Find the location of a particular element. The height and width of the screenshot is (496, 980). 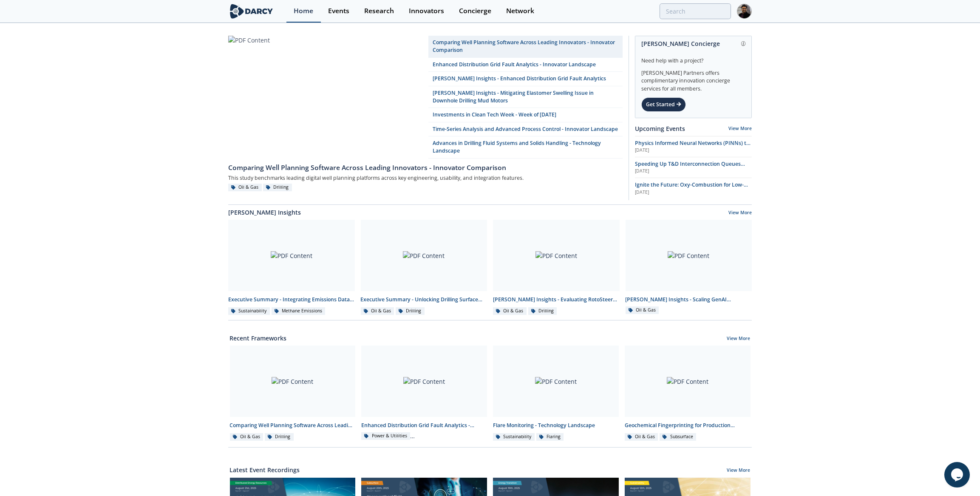

div: Innovators is located at coordinates (426, 11).